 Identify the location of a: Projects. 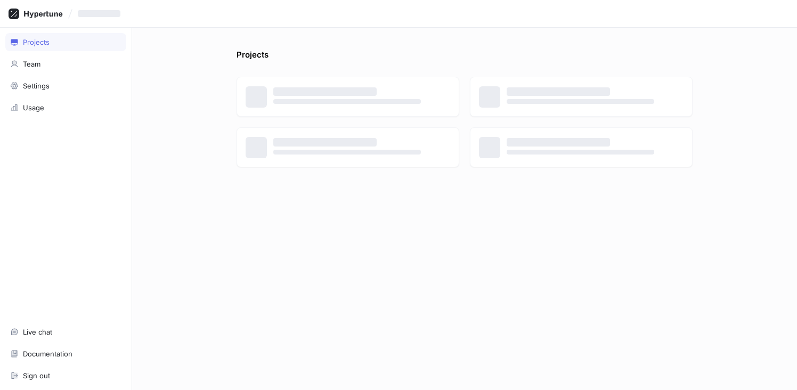
(66, 42).